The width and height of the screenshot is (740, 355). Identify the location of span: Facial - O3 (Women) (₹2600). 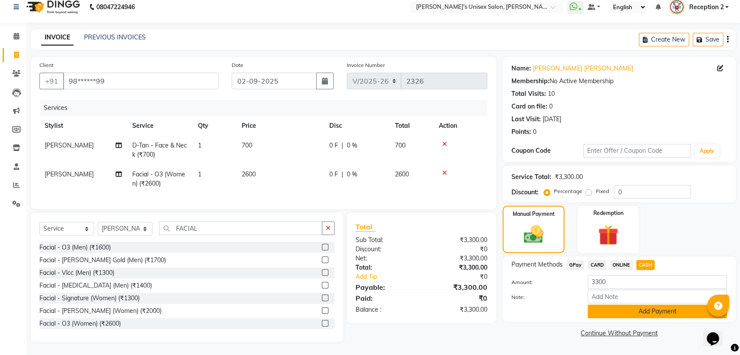
(159, 179).